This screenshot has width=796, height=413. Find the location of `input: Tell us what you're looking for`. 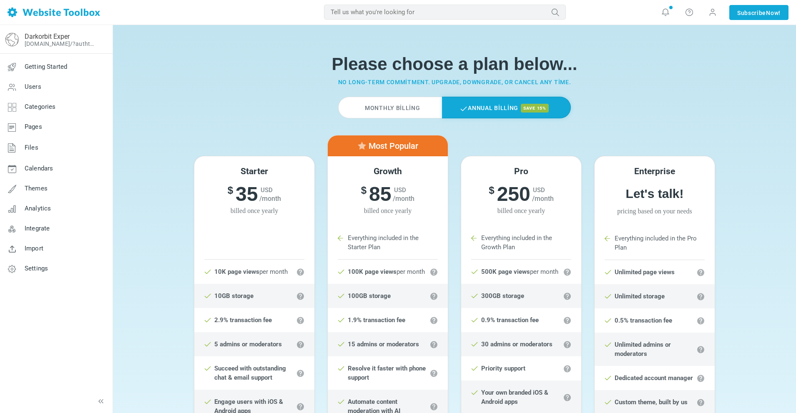

input: Tell us what you're looking for is located at coordinates (445, 12).